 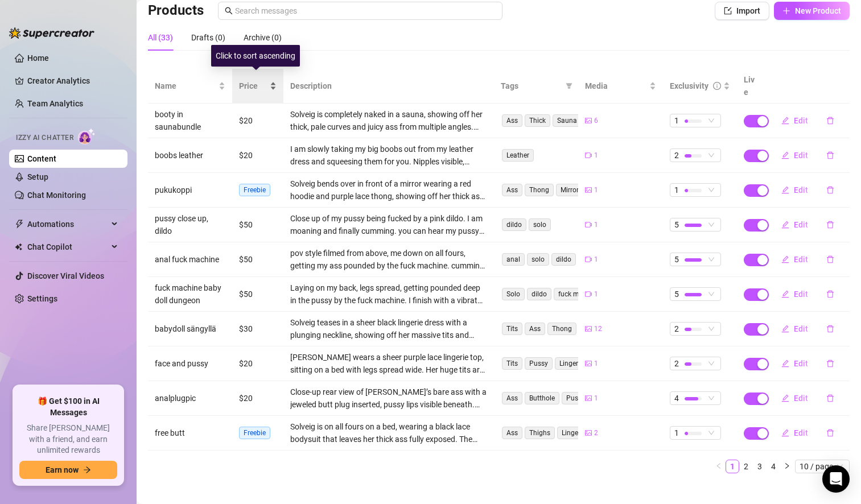 What do you see at coordinates (55, 103) in the screenshot?
I see `a: Team Analytics` at bounding box center [55, 103].